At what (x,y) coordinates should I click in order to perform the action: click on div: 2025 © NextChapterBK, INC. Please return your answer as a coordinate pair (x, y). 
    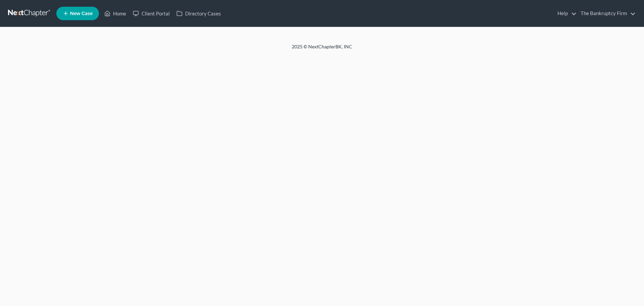
    Looking at the image, I should click on (322, 49).